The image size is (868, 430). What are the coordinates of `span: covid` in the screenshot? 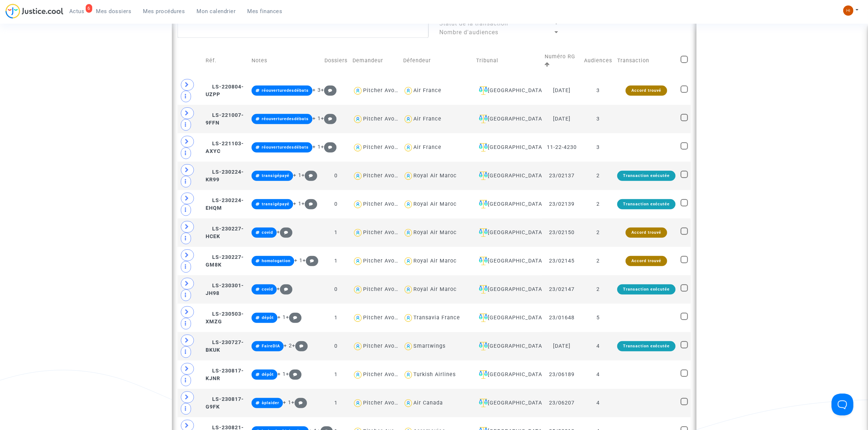 It's located at (267, 289).